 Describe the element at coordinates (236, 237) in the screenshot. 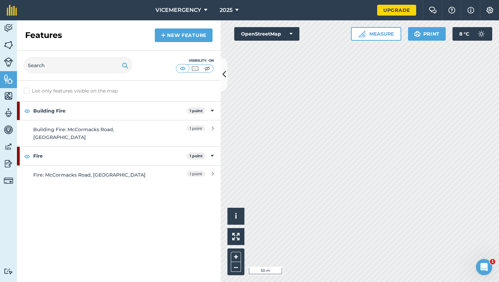

I see `img: Four arrows, one pointing top left, one top right, one bottom right and the last bottom left` at that location.